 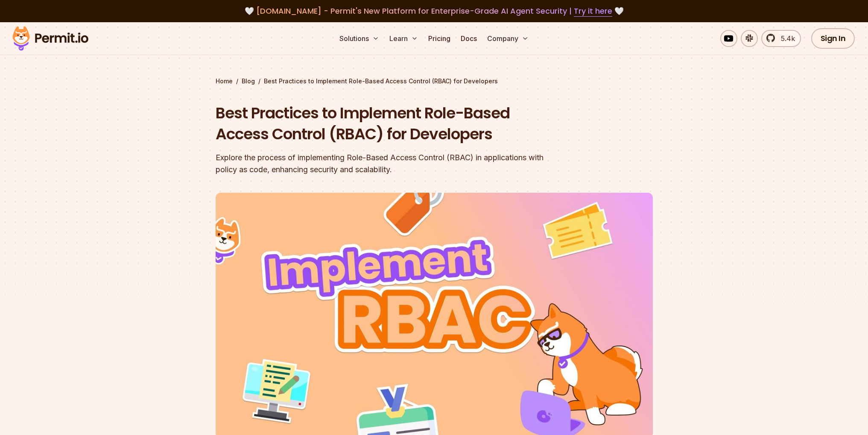 I want to click on a: Try it here, so click(x=593, y=11).